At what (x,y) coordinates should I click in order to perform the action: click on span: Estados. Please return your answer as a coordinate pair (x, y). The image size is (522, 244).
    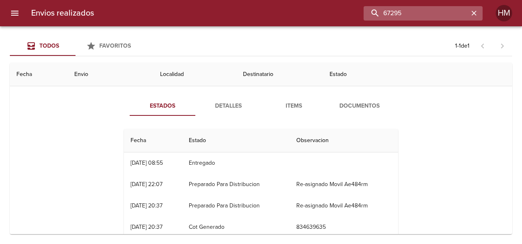
    Looking at the image, I should click on (162, 106).